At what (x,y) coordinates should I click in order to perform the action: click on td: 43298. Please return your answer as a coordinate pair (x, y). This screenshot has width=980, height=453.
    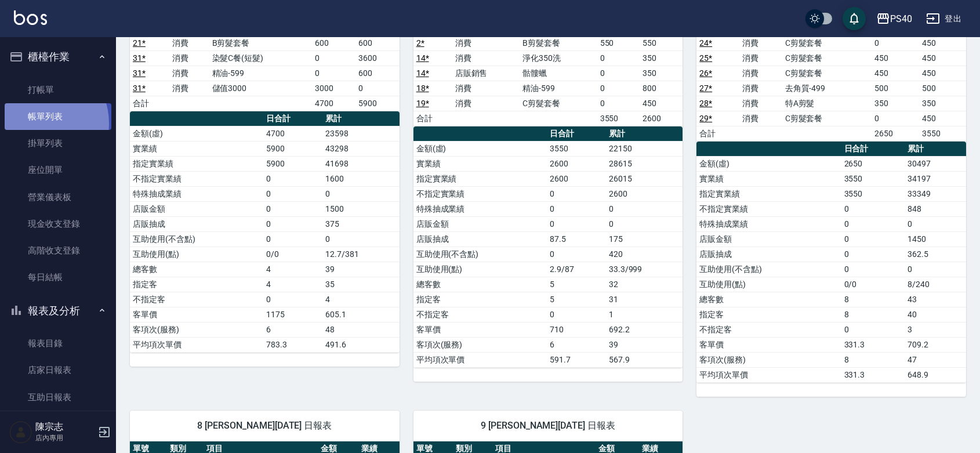
    Looking at the image, I should click on (361, 149).